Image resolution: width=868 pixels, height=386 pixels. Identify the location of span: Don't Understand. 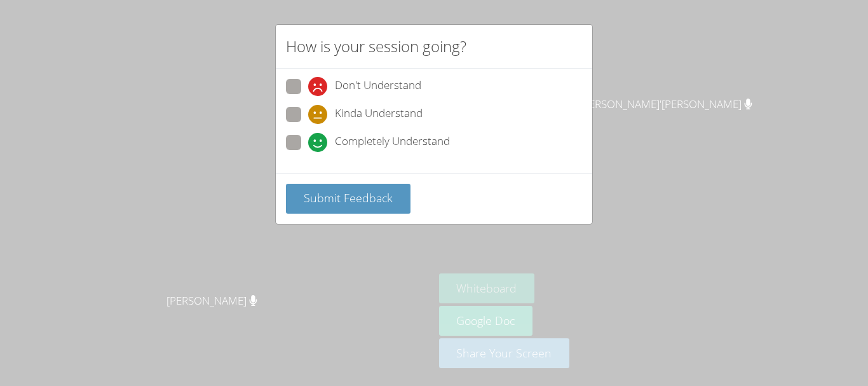
(379, 86).